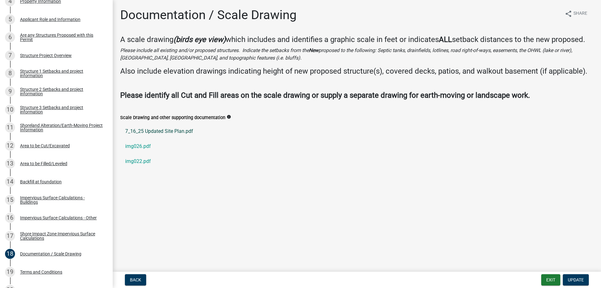 The height and width of the screenshot is (288, 601). I want to click on strong: (birds eye view), so click(199, 39).